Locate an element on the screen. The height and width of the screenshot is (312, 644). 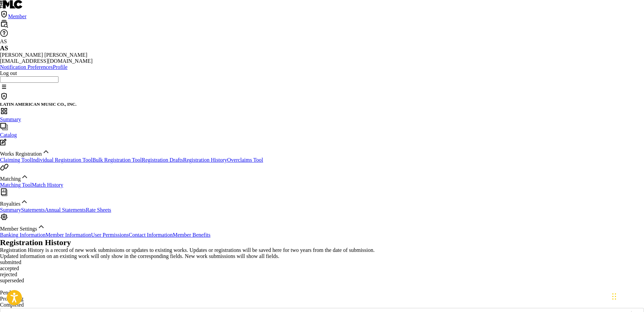
a: Member Benefits is located at coordinates (192, 235).